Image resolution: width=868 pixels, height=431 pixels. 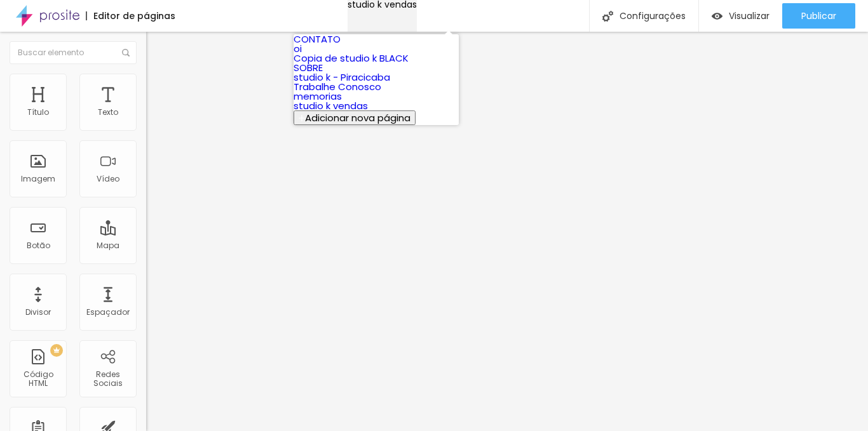 What do you see at coordinates (38, 179) in the screenshot?
I see `div: Imagem` at bounding box center [38, 179].